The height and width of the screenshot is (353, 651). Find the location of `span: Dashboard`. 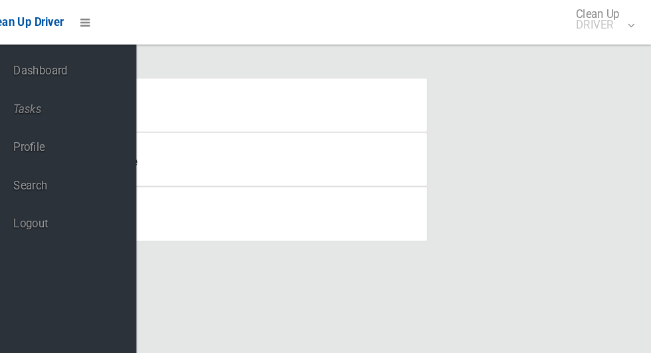

span: Dashboard is located at coordinates (98, 67).